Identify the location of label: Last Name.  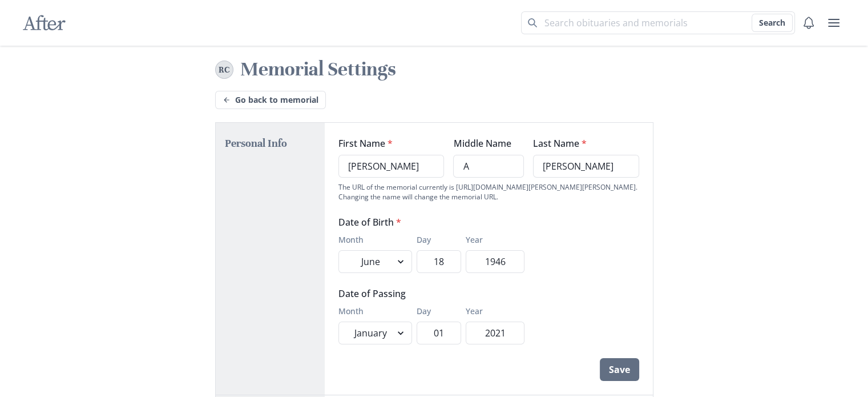
(582, 143).